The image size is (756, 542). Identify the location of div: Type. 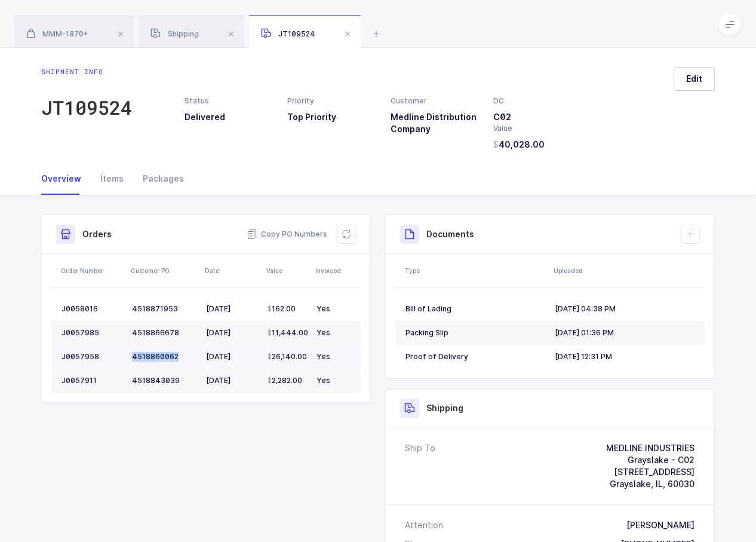
(475, 271).